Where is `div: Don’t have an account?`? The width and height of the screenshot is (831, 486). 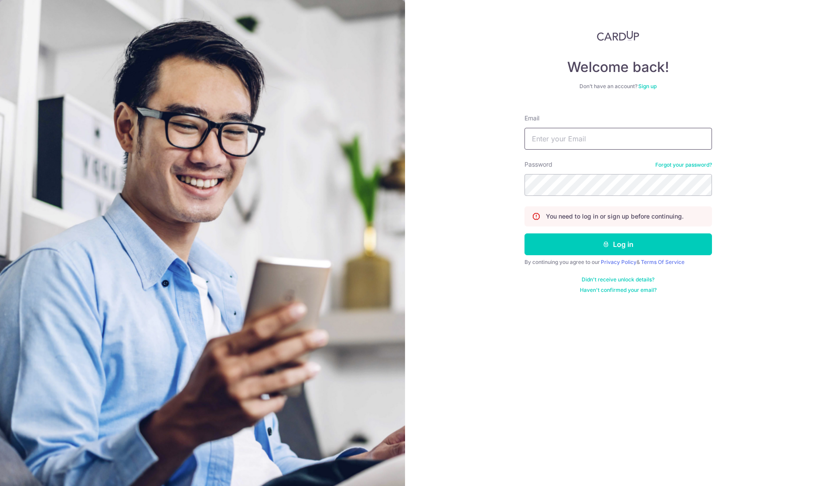 div: Don’t have an account? is located at coordinates (618, 86).